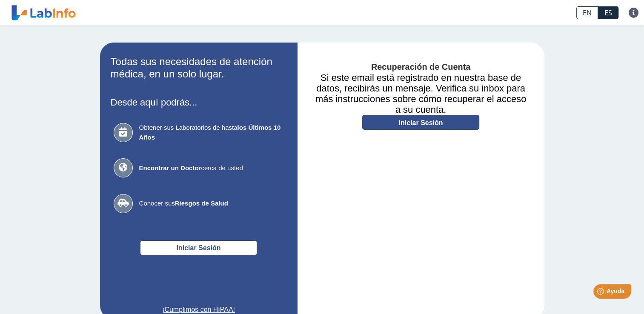 This screenshot has width=644, height=314. Describe the element at coordinates (199, 102) in the screenshot. I see `h3: Desde aquí podrás...` at that location.